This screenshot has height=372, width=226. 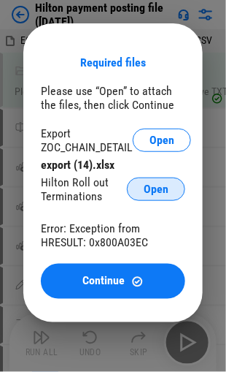 What do you see at coordinates (87, 140) in the screenshot?
I see `div: Export ZOC_CHAIN_DETAIL` at bounding box center [87, 140].